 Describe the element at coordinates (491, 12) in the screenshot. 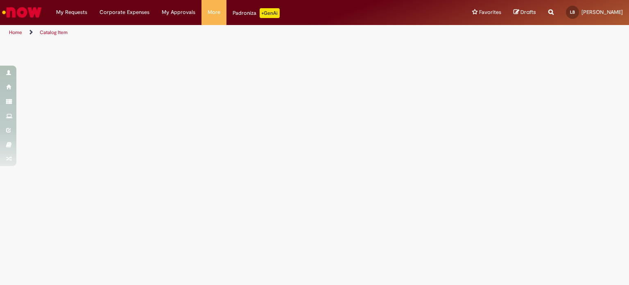

I see `span: Favorites` at that location.